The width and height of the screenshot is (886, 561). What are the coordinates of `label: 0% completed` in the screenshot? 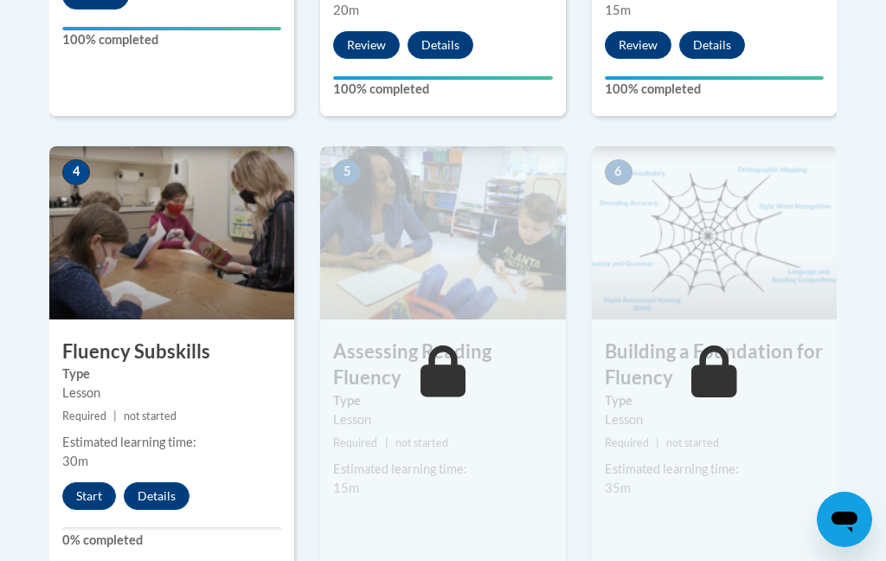 It's located at (171, 540).